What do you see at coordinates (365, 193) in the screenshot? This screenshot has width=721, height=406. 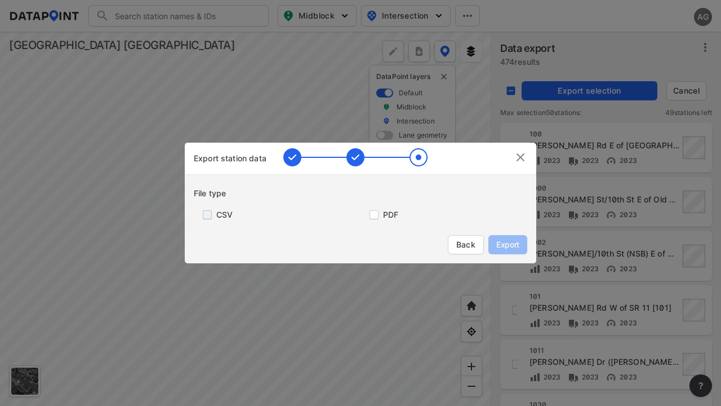 I see `div: File type` at bounding box center [365, 193].